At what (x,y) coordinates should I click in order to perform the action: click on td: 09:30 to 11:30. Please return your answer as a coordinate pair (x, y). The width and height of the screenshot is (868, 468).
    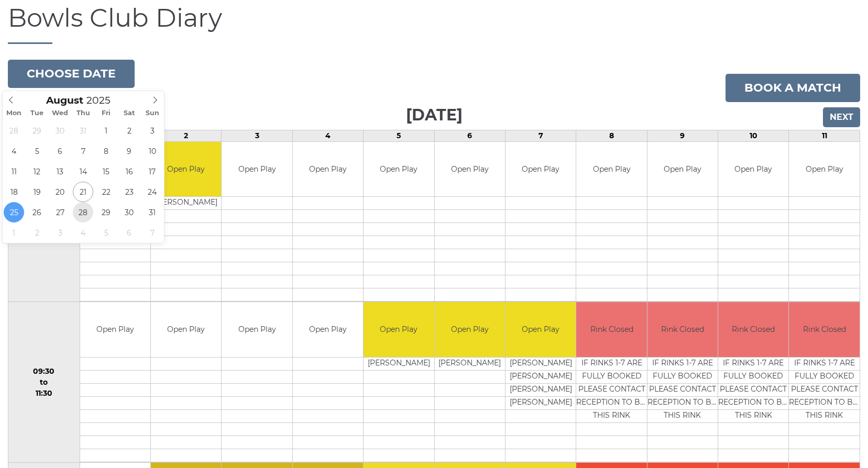
    Looking at the image, I should click on (44, 383).